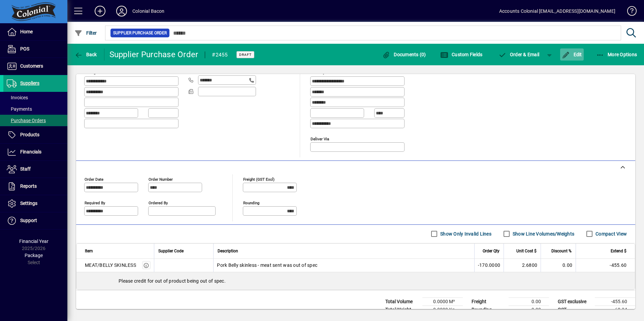 The image size is (644, 321). I want to click on span: Supplier Code, so click(171, 251).